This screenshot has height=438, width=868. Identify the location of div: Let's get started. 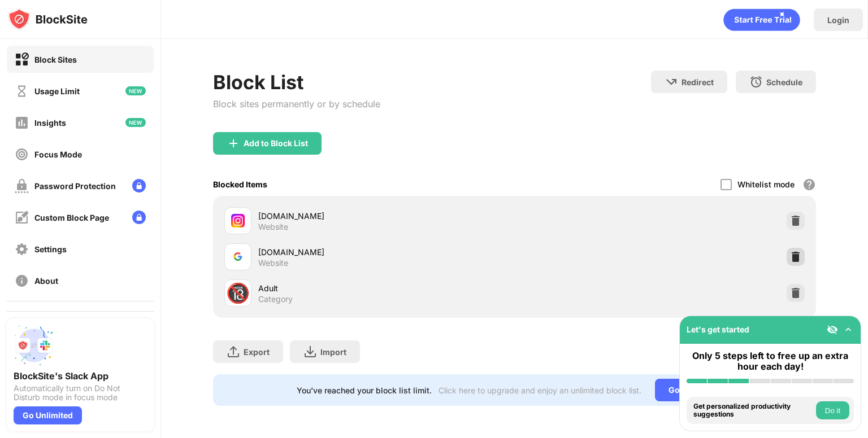
(718, 329).